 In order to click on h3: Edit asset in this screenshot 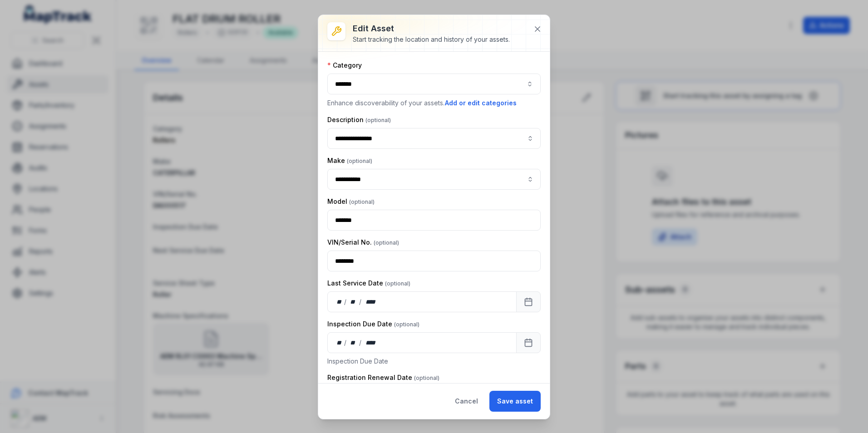, I will do `click(431, 28)`.